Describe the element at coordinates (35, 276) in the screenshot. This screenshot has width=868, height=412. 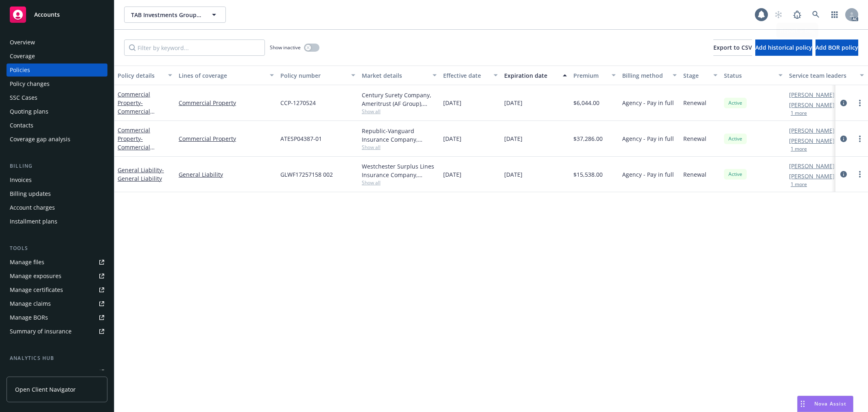
I see `div: Manage exposures` at that location.